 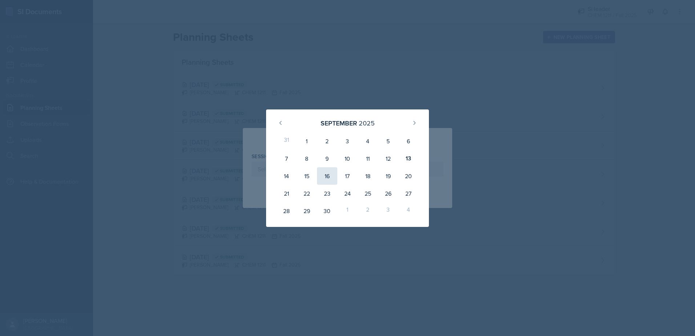 I want to click on div: 30, so click(x=327, y=211).